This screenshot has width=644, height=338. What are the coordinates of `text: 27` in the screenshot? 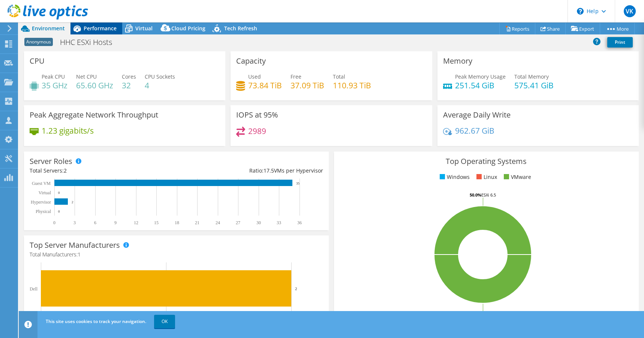 It's located at (238, 223).